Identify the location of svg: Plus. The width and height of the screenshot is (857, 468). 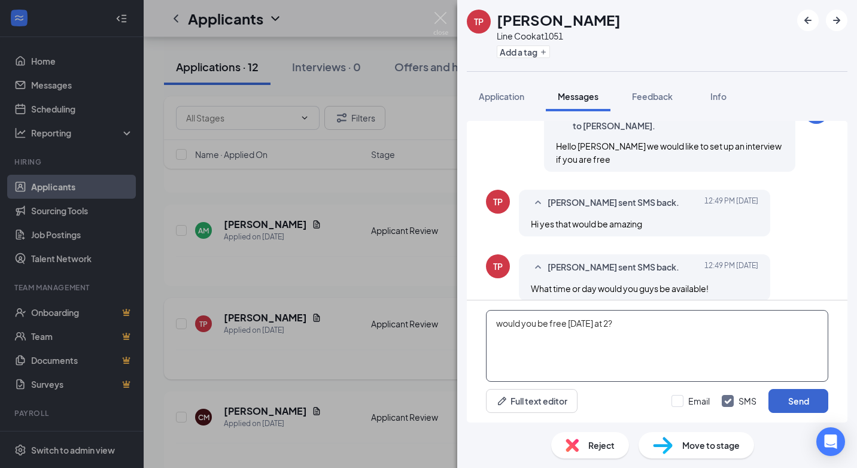
(544, 52).